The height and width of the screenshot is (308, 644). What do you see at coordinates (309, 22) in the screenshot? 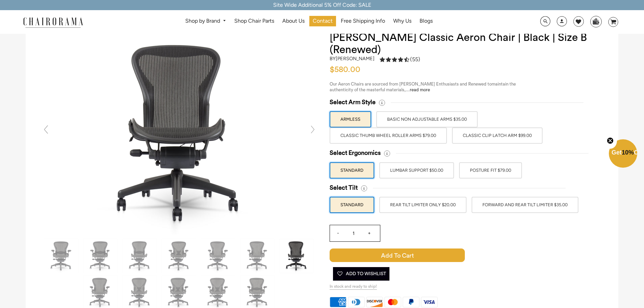
I see `nav: DesktopNavigation` at bounding box center [309, 22].